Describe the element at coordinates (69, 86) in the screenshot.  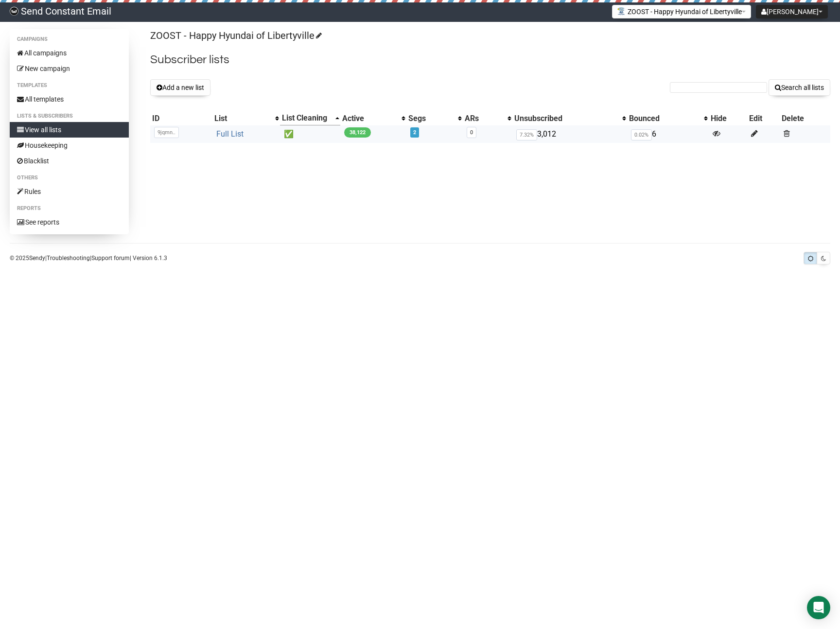
I see `li: Templates` at that location.